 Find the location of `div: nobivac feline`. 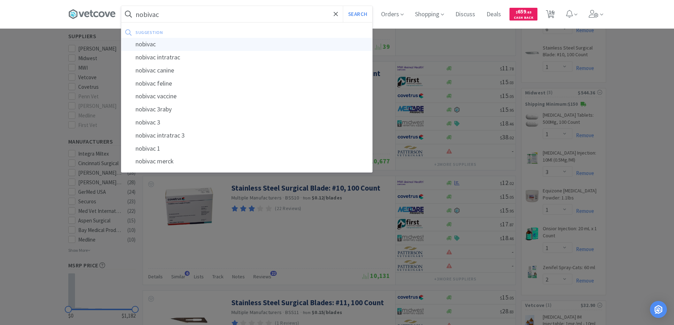

div: nobivac feline is located at coordinates (247, 84).